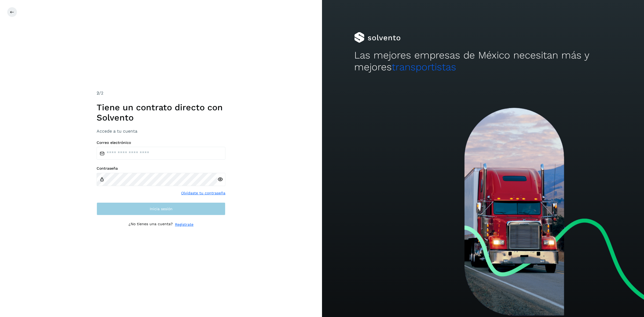 This screenshot has width=644, height=317. What do you see at coordinates (161, 143) in the screenshot?
I see `label: Correo electrónico` at bounding box center [161, 143].